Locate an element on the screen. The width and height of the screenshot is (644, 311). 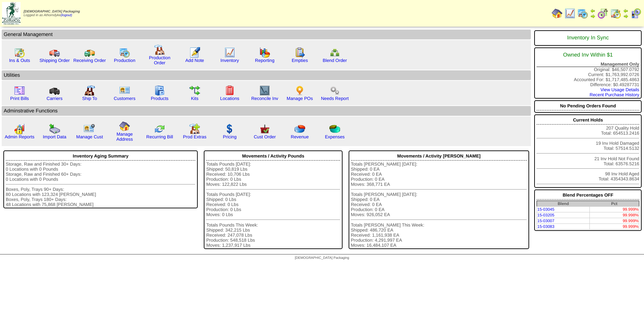
div: Movements / Activity Pounds is located at coordinates (273, 156).